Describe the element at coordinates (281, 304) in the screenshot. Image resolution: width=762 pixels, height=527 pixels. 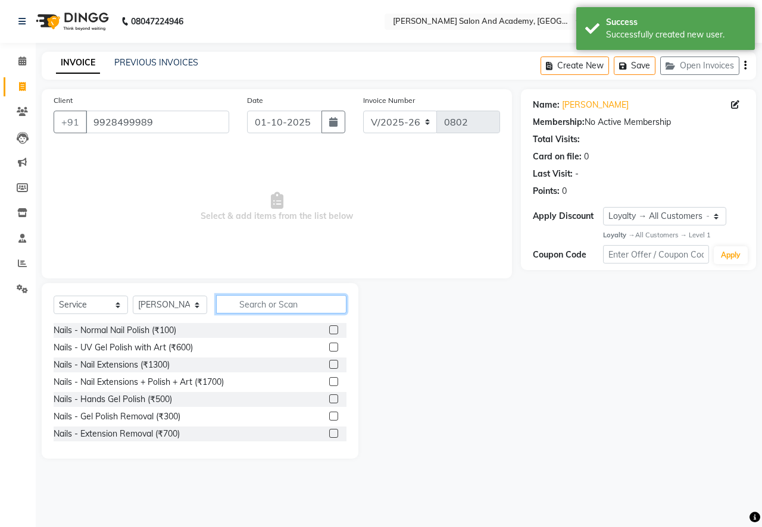
I see `input: Search or Scan` at that location.